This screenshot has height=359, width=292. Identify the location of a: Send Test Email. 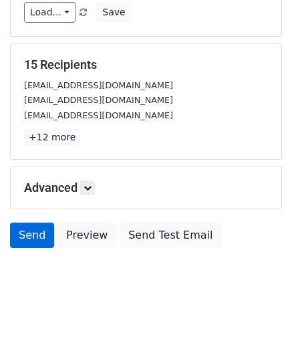
(171, 236).